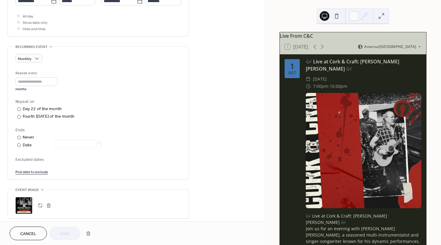  Describe the element at coordinates (35, 23) in the screenshot. I see `span: Show date only` at that location.